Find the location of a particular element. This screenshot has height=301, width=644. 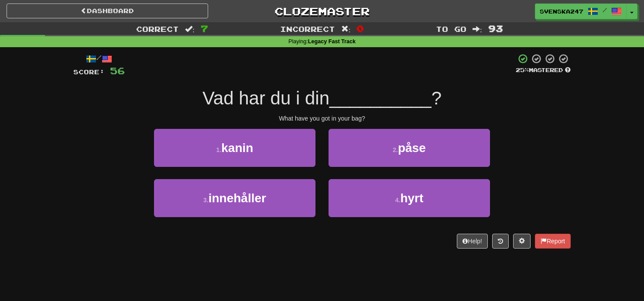

span: 0 is located at coordinates (360, 29).